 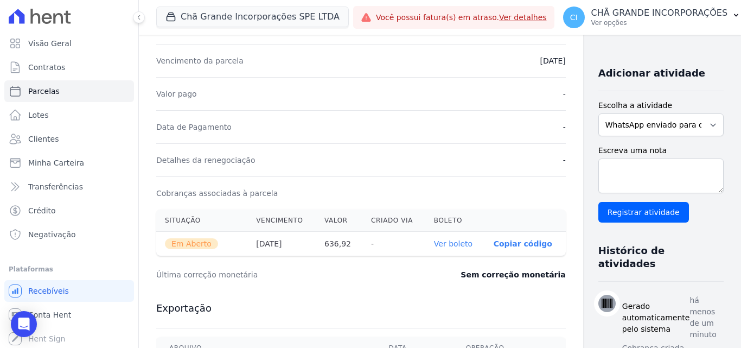 I want to click on a: Conta Hent, so click(x=69, y=315).